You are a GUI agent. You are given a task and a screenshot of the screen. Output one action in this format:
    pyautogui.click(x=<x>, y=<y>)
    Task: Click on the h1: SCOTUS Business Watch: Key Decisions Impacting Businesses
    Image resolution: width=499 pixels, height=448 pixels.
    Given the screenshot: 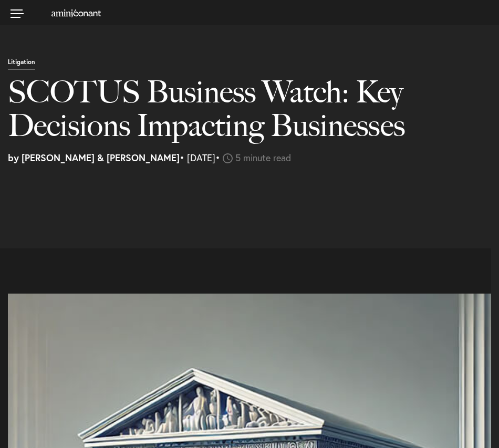 What is the action you would take?
    pyautogui.click(x=237, y=114)
    